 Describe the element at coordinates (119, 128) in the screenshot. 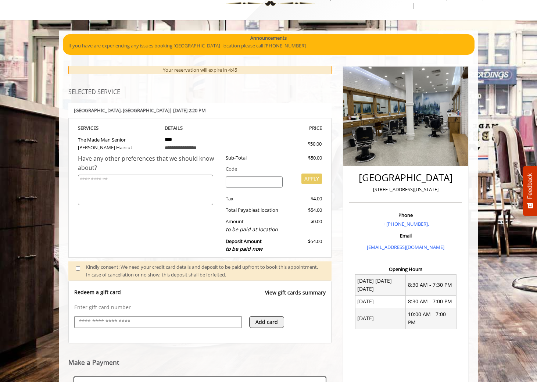

I see `th: SERVICE` at that location.